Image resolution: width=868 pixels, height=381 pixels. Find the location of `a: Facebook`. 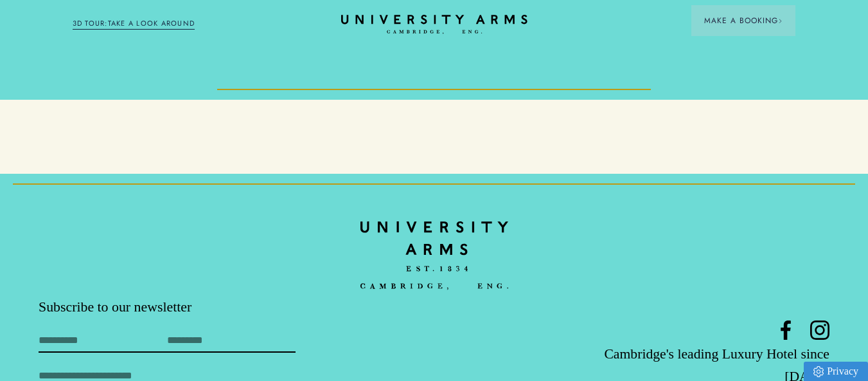

a: Facebook is located at coordinates (786, 330).